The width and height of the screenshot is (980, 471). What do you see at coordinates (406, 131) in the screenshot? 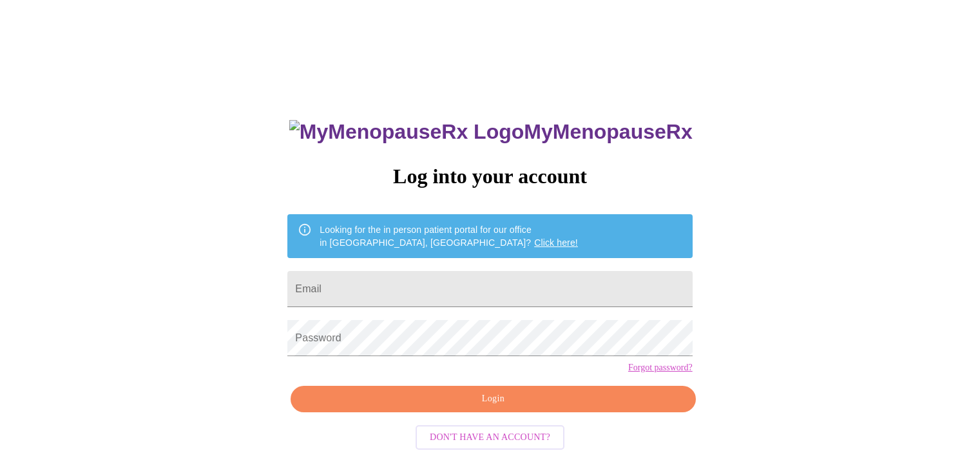
I see `img: MyMenopauseRx Logo` at bounding box center [406, 131].